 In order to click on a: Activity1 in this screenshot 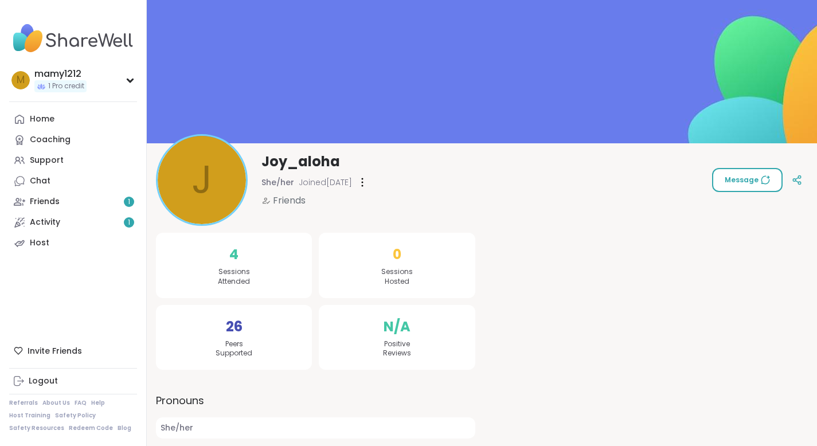, I will do `click(73, 222)`.